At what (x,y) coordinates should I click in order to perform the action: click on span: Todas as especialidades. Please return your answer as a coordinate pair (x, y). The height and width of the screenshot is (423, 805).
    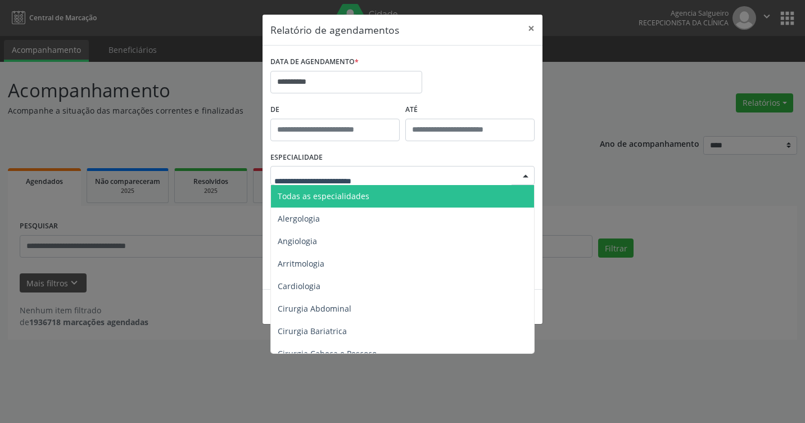
    Looking at the image, I should click on (323, 196).